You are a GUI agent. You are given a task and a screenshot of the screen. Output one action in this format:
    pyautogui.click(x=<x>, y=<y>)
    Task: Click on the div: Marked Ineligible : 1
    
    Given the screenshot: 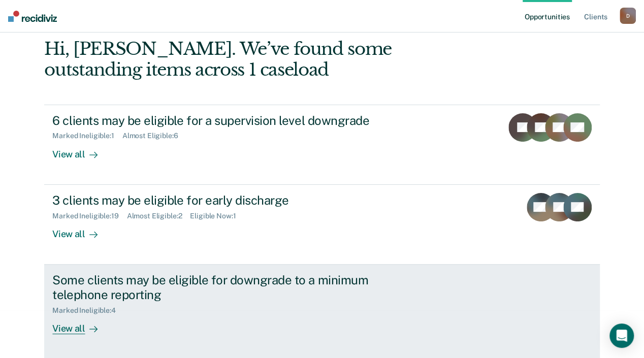 What is the action you would take?
    pyautogui.click(x=87, y=136)
    